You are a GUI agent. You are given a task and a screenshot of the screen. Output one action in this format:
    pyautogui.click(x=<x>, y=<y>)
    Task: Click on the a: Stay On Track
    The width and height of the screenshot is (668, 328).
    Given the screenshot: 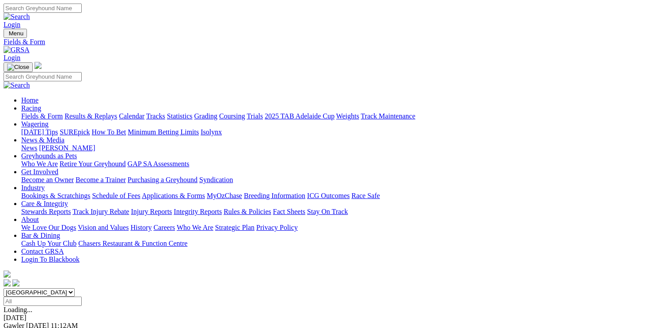 What is the action you would take?
    pyautogui.click(x=327, y=211)
    